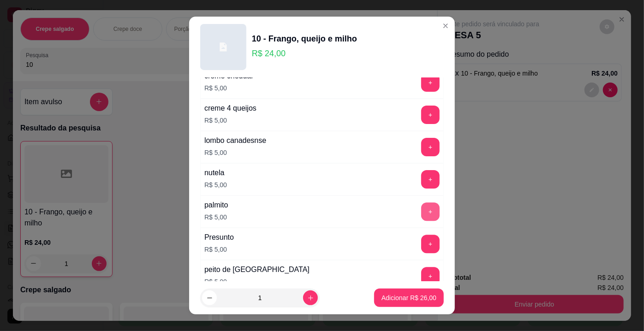 The image size is (644, 331). I want to click on p: Adicionar R$ 26,00, so click(409, 298).